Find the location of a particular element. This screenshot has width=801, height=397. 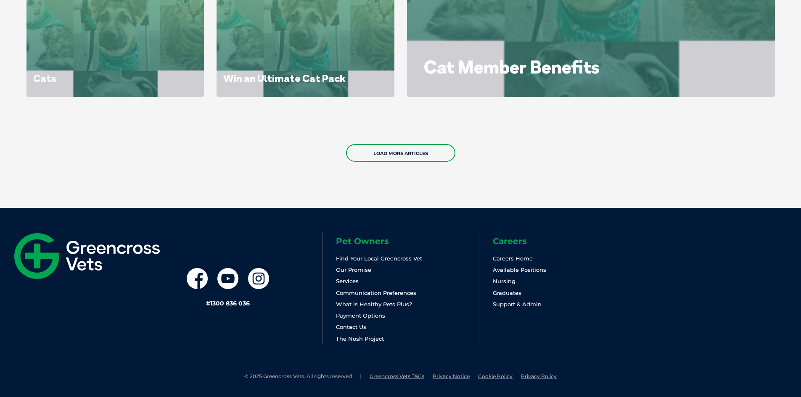

a: Load More Articles is located at coordinates (401, 153).